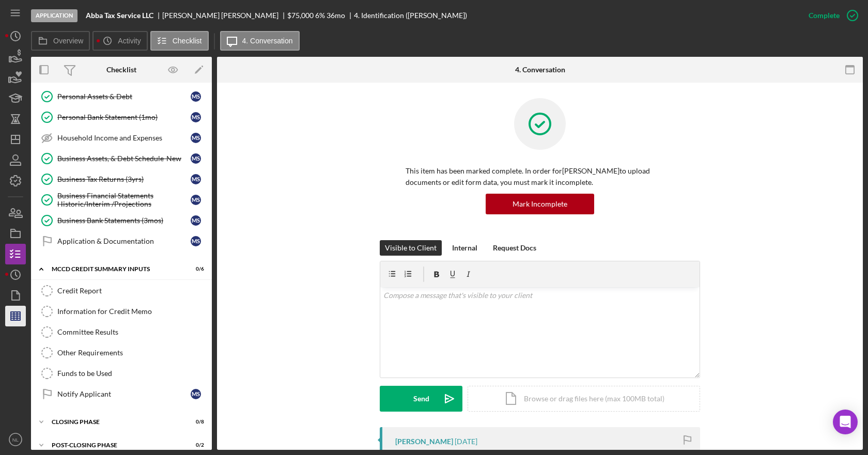 This screenshot has width=868, height=455. What do you see at coordinates (129, 41) in the screenshot?
I see `label: Activity` at bounding box center [129, 41].